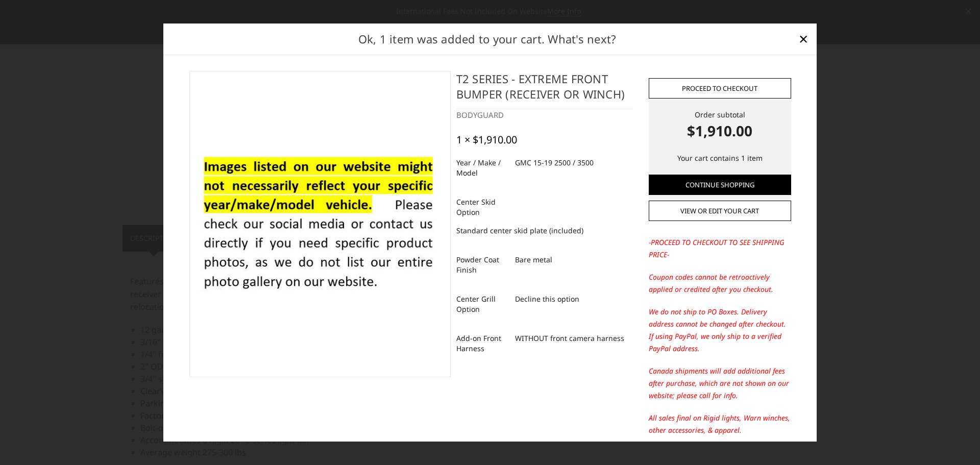 The image size is (980, 465). What do you see at coordinates (720, 249) in the screenshot?
I see `p: -PROCEED TO CHECKOUT TO SEE SHIPPING PRICE-` at bounding box center [720, 249].